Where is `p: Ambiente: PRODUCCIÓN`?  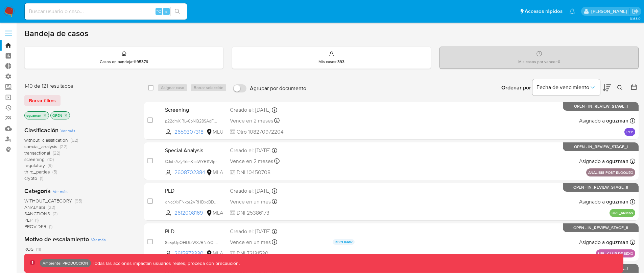 p: Ambiente: PRODUCCIÓN is located at coordinates (65, 264).